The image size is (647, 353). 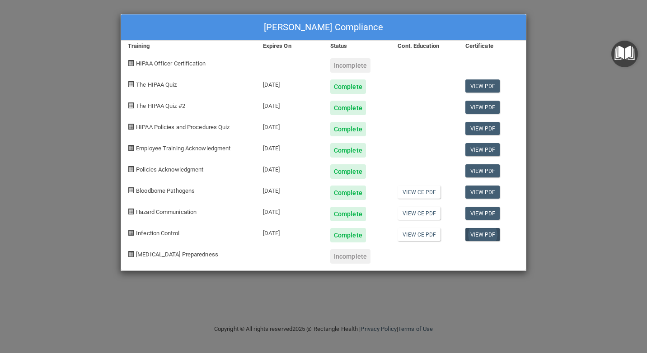 What do you see at coordinates (188, 46) in the screenshot?
I see `div: Training` at bounding box center [188, 46].